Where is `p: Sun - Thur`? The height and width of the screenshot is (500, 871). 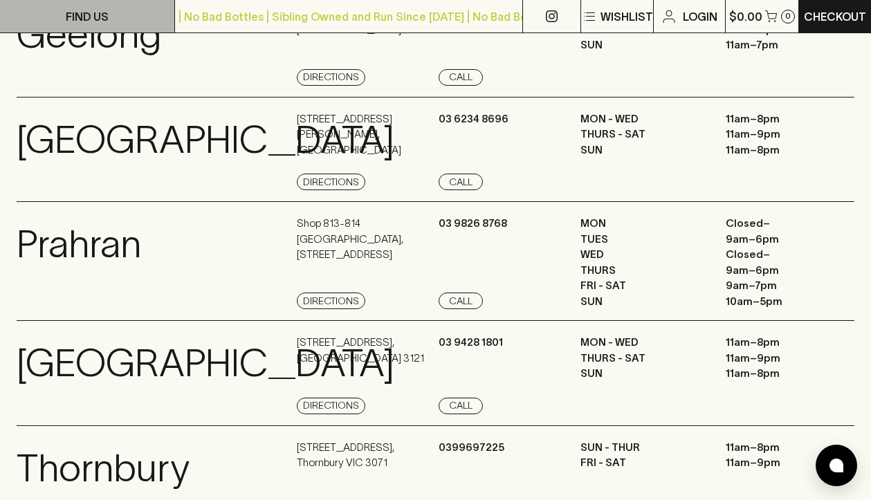
p: Sun - Thur is located at coordinates (643, 448).